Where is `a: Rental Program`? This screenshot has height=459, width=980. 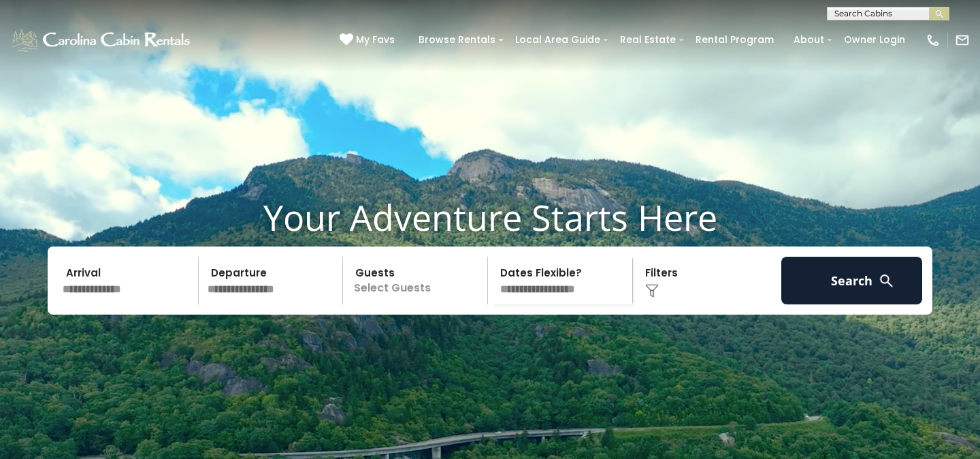 a: Rental Program is located at coordinates (735, 39).